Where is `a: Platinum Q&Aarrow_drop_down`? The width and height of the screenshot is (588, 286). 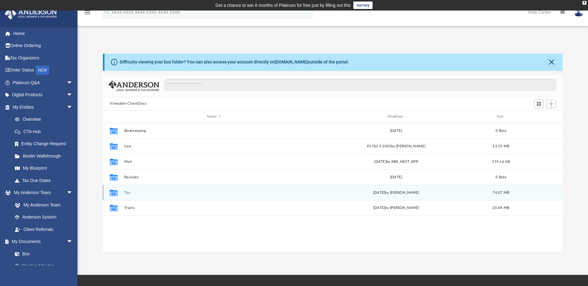 a: Platinum Q&Aarrow_drop_down is located at coordinates (43, 83).